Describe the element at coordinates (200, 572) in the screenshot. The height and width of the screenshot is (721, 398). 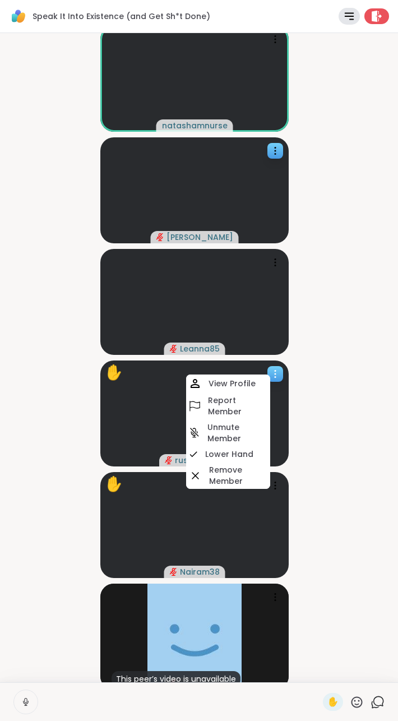
I see `span: Nairam38` at that location.